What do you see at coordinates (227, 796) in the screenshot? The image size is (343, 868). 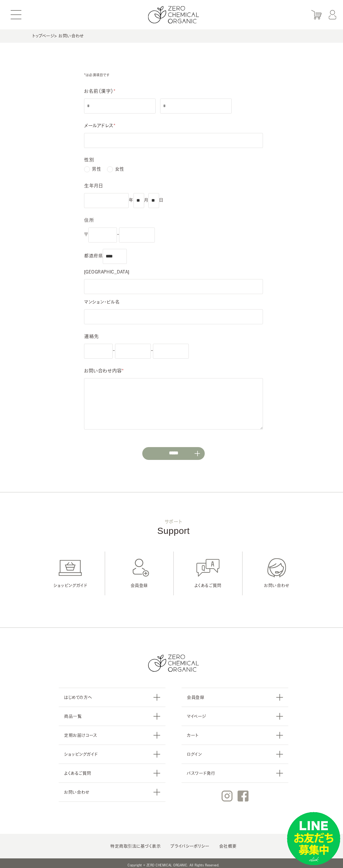 I see `img: Instagram` at bounding box center [227, 796].